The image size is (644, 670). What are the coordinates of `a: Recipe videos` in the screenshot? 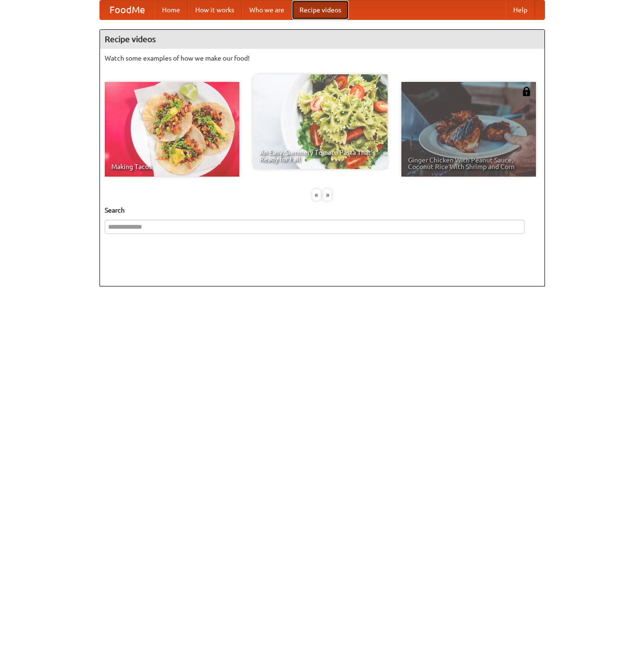 It's located at (320, 10).